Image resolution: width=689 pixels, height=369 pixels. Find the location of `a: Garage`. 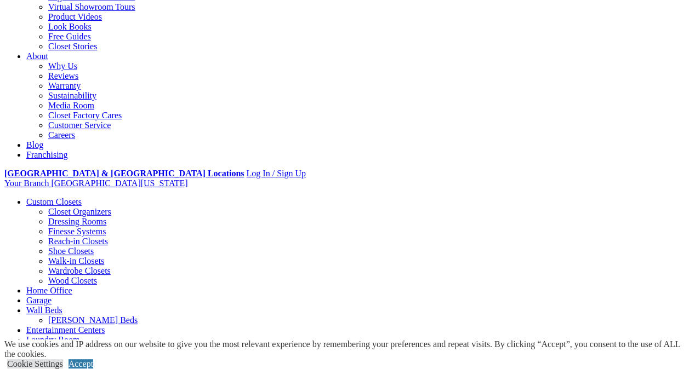

a: Garage is located at coordinates (39, 300).